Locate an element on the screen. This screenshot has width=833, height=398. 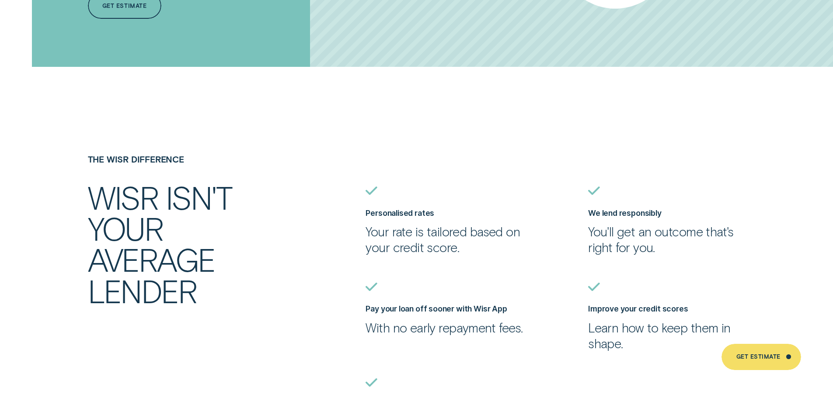
p: Your rate is tailored based on your credit score. is located at coordinates (444, 240).